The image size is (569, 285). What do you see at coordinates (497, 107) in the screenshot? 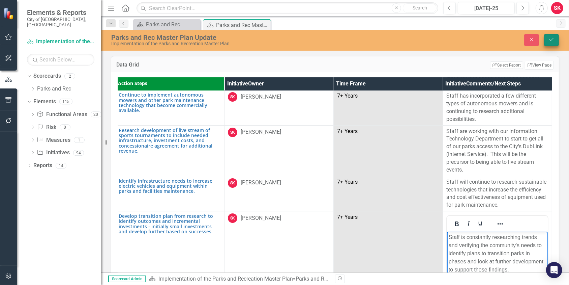
I see `p: Staff has incorporated a few different types of autonomous mowers and is continuing to research a...` at bounding box center [497, 107].